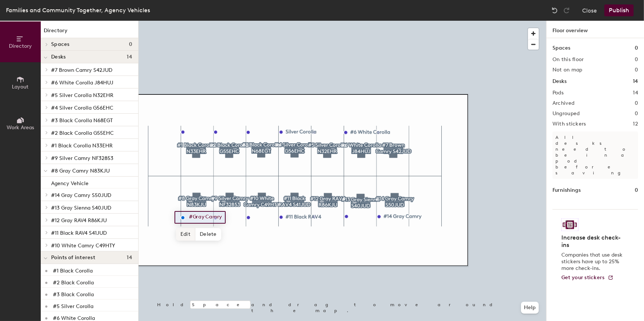 The image size is (644, 321). I want to click on span: Spaces, so click(60, 44).